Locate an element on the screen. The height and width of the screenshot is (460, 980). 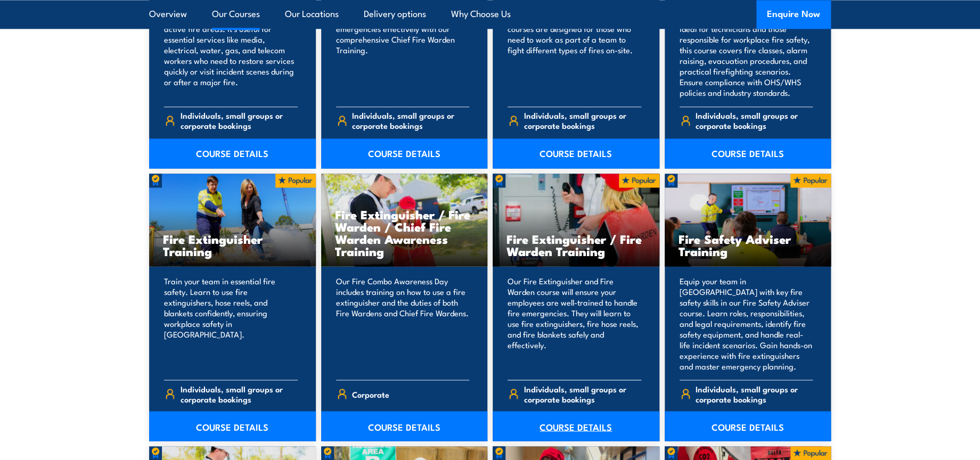
p: Our Fire Extinguisher and Fire Warden course will ensure your employees are well-trained to handl... is located at coordinates (575, 324).